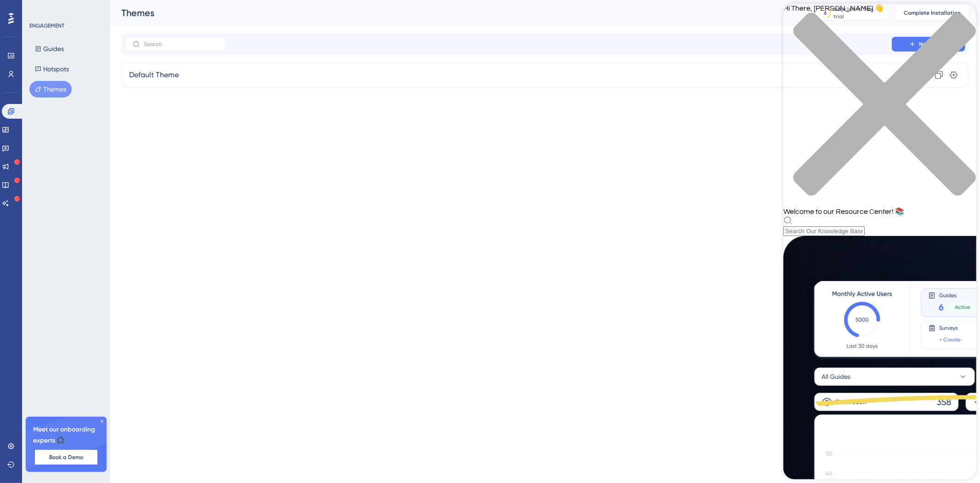  I want to click on button: Themes, so click(51, 89).